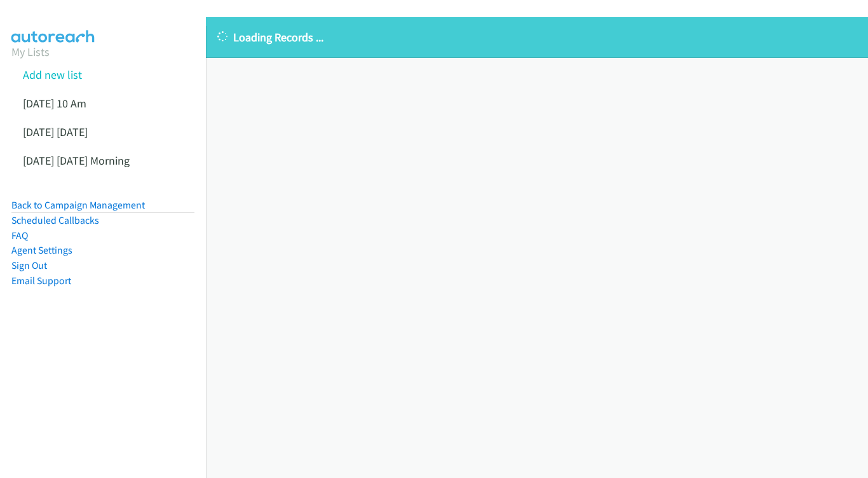  Describe the element at coordinates (537, 37) in the screenshot. I see `p: Loading Records ...` at that location.